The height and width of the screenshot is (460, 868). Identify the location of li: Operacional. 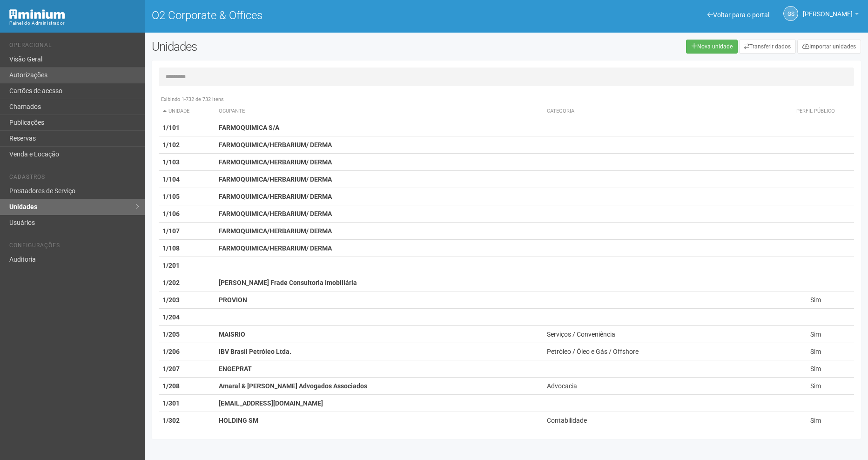
(74, 47).